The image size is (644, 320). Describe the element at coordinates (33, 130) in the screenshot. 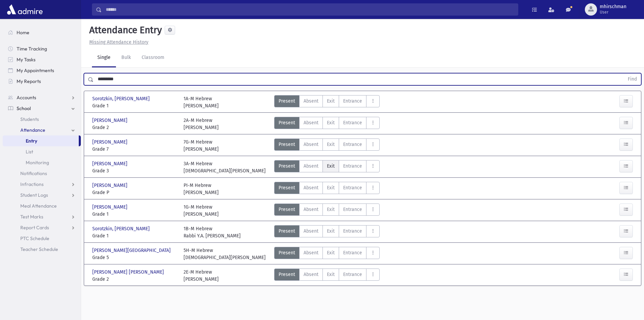

I see `span: Attendance` at that location.